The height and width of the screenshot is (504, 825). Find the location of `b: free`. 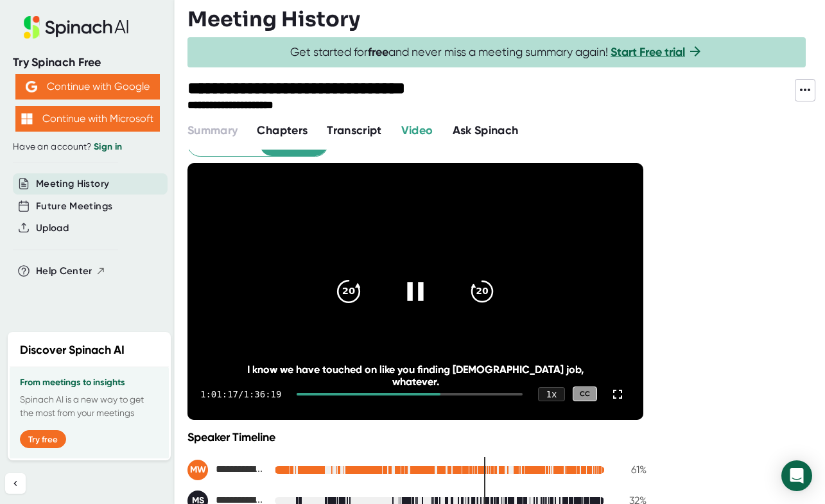

b: free is located at coordinates (379, 52).